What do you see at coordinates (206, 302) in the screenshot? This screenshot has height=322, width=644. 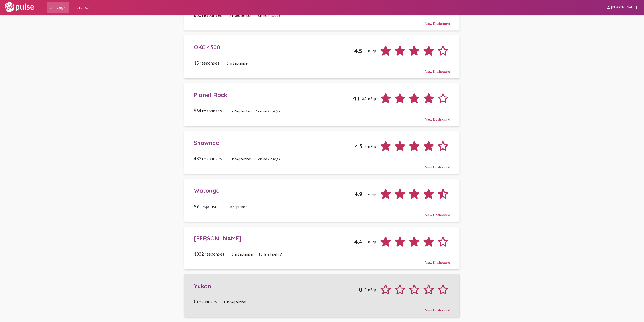 I see `span: 0 responses` at bounding box center [206, 302].